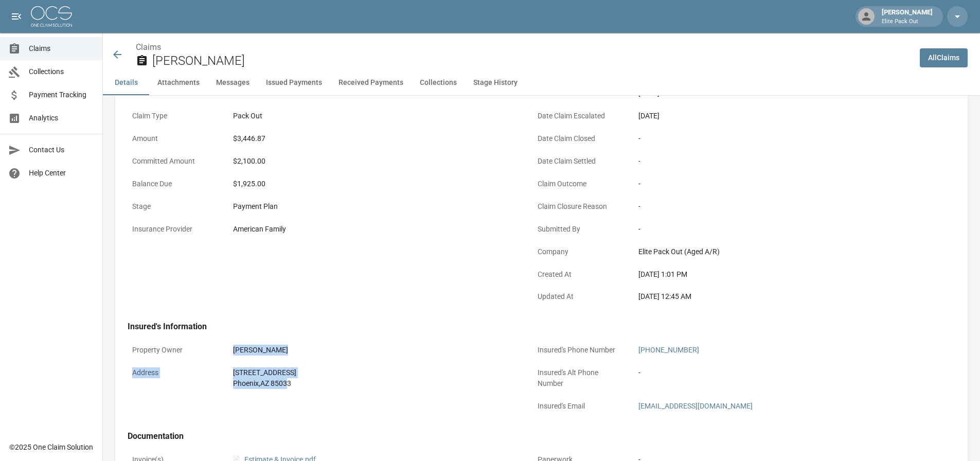 The height and width of the screenshot is (461, 980). Describe the element at coordinates (174, 350) in the screenshot. I see `p: Property Owner` at that location.